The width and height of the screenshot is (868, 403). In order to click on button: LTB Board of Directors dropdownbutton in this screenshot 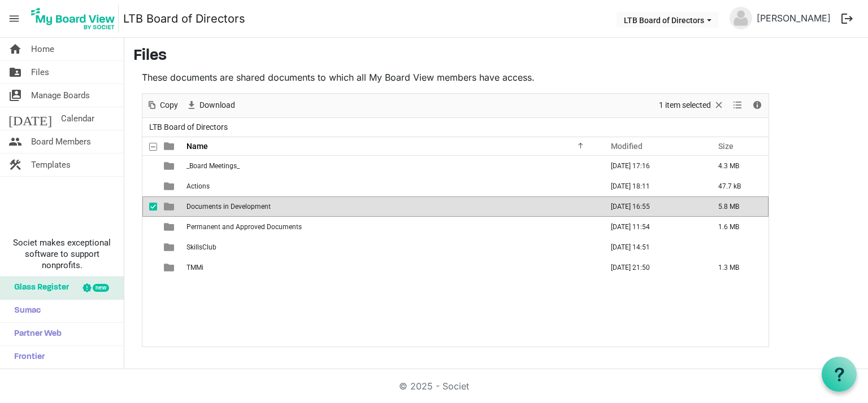, I will do `click(667, 20)`.